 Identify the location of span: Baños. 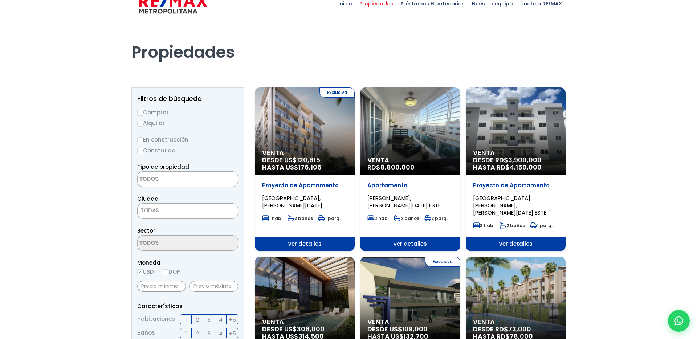
(146, 333).